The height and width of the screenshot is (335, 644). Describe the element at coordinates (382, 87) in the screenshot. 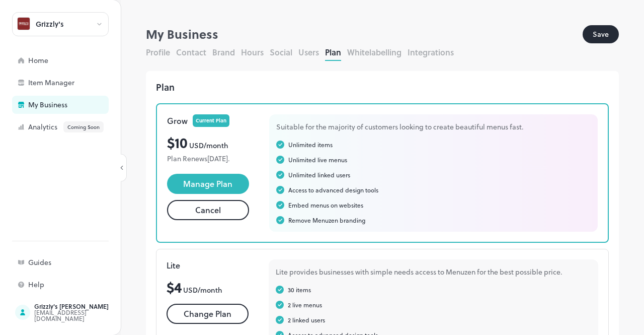

I see `div: Plan` at that location.